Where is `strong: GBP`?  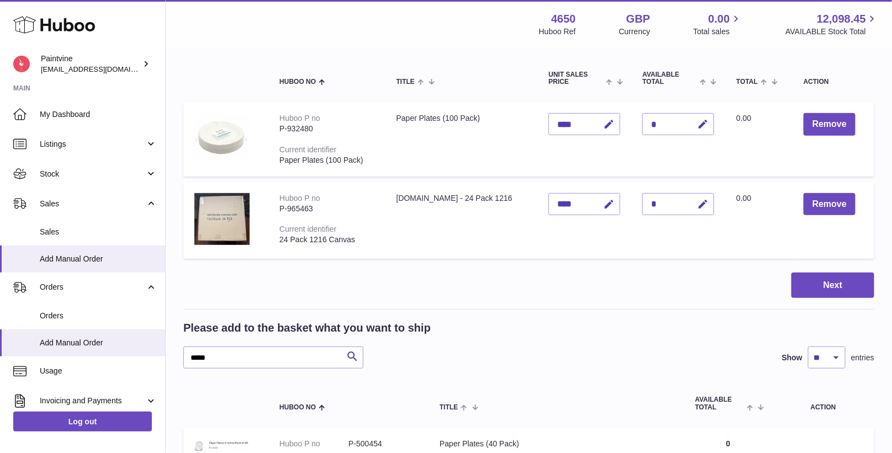
strong: GBP is located at coordinates (638, 19).